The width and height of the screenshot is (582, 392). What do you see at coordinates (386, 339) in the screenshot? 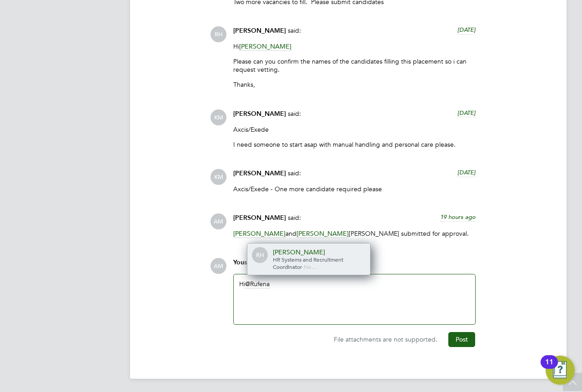
I see `span: File attachments are not supported.` at bounding box center [386, 339].